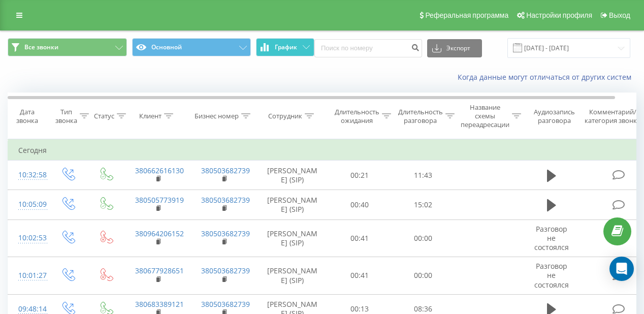 Image resolution: width=644 pixels, height=314 pixels. Describe the element at coordinates (485, 116) in the screenshot. I see `div: Название схемы переадресации` at that location.